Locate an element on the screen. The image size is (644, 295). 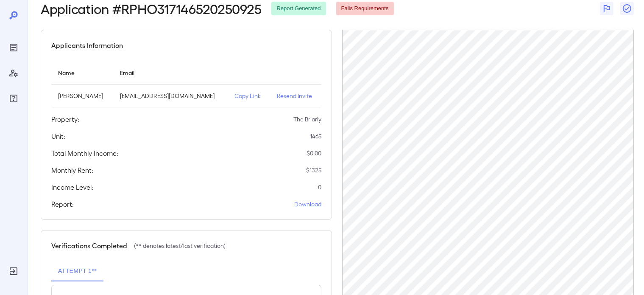
span: Report Generated is located at coordinates (299, 9).